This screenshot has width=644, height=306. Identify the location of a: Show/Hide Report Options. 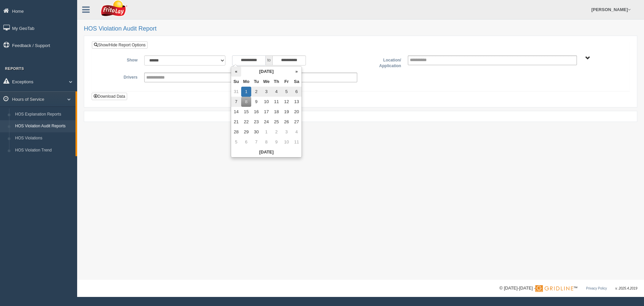
(120, 45).